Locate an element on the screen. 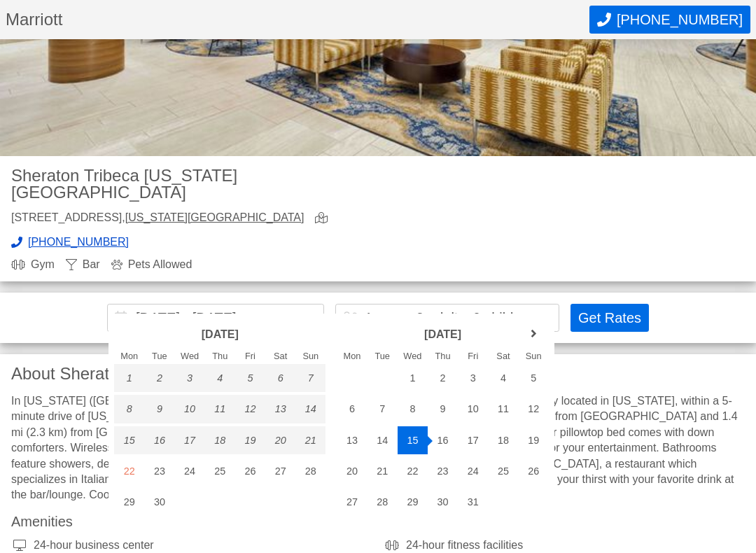  a: view map is located at coordinates (324, 218).